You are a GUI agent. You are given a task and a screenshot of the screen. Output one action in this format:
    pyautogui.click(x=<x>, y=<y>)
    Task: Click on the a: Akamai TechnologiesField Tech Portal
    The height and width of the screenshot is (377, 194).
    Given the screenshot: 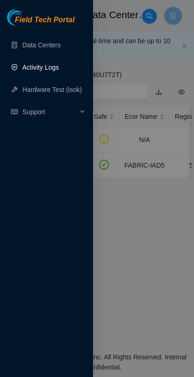 What is the action you would take?
    pyautogui.click(x=40, y=23)
    